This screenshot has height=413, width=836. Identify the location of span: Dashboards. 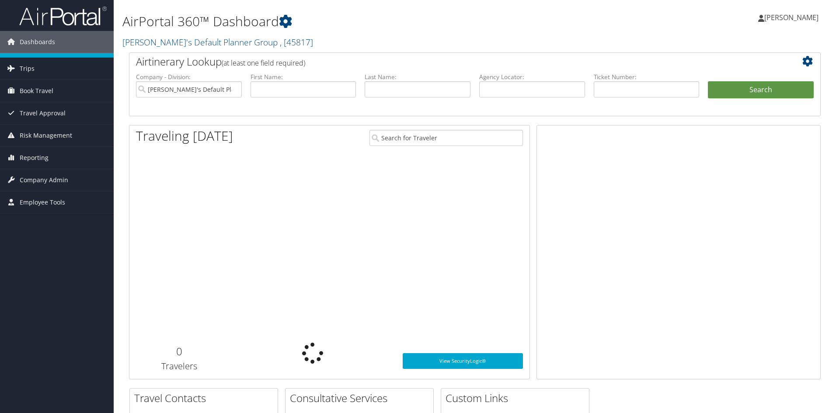
(37, 42).